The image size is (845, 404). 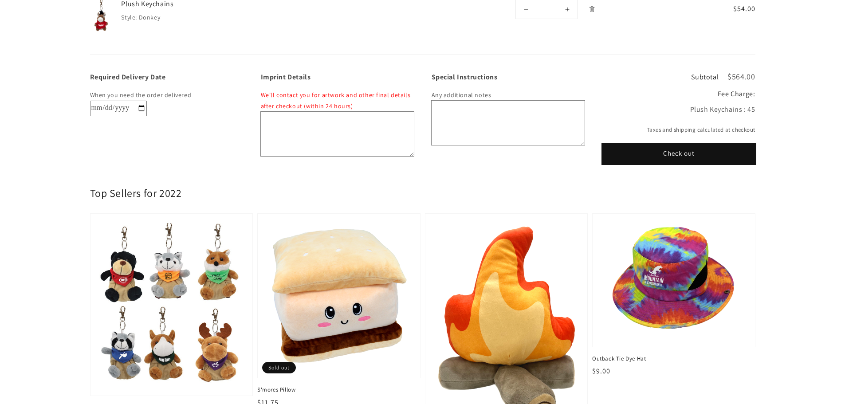 What do you see at coordinates (166, 77) in the screenshot?
I see `label: Required Delivery Date` at bounding box center [166, 77].